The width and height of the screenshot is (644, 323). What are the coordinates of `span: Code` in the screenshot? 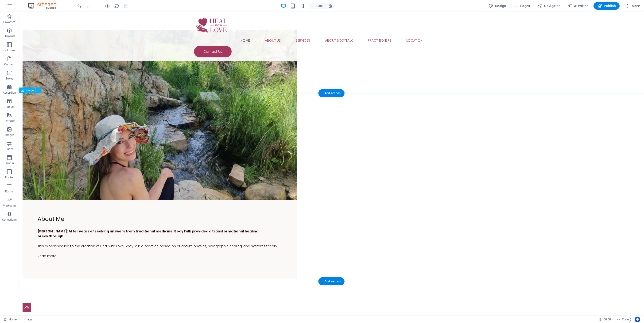 It's located at (623, 320).